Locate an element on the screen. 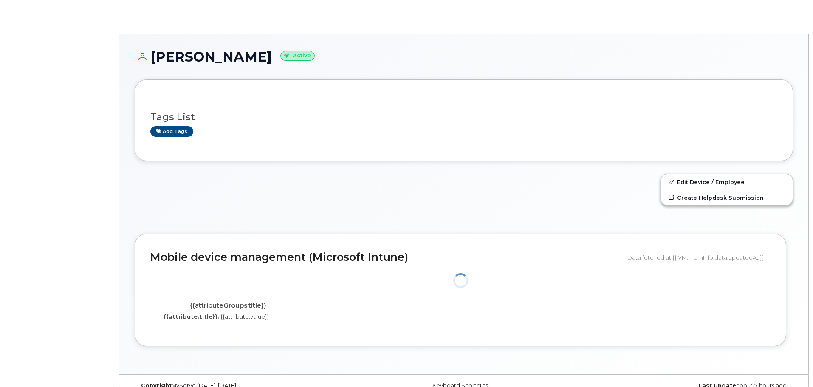 Image resolution: width=813 pixels, height=387 pixels. div: Data fetched at {{ VM.mdmInfo.data.updatedAt }} is located at coordinates (698, 257).